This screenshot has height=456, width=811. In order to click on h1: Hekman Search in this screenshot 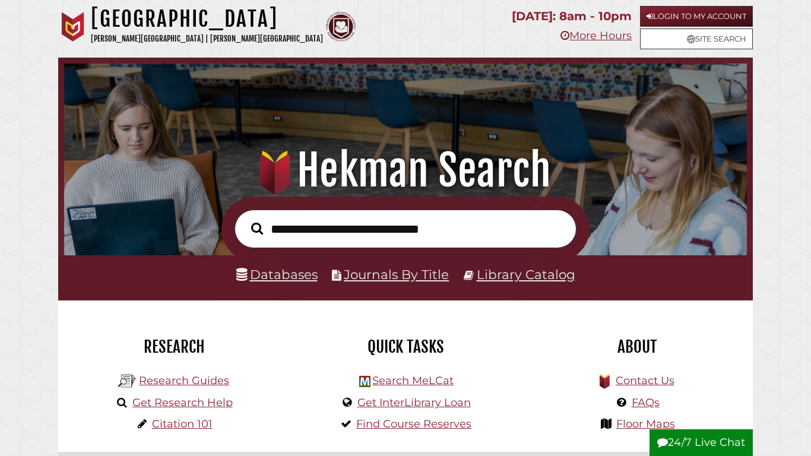, I will do `click(405, 170)`.